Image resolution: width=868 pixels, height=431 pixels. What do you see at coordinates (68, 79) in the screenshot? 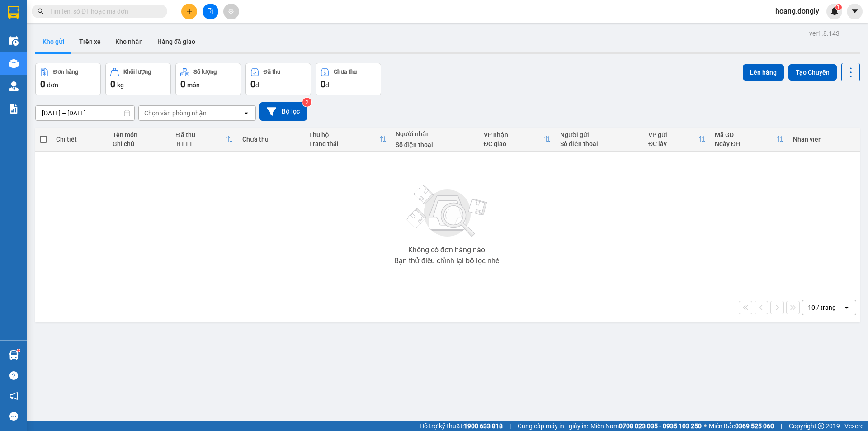
I see `button: Đơn hàng0đơn` at bounding box center [68, 79].